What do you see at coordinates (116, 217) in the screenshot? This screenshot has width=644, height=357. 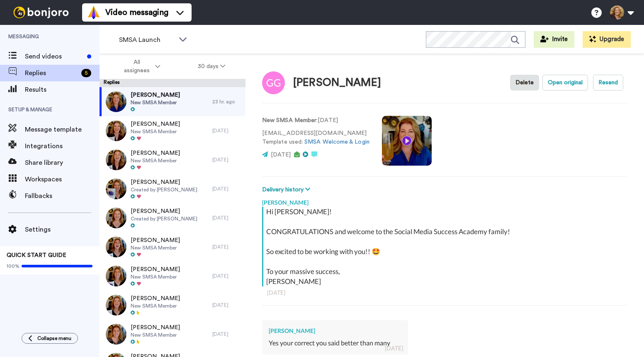 I see `img: ad939271-50f9-4961-ab0e-5791db925ee1-thumb.jpg` at bounding box center [116, 217].